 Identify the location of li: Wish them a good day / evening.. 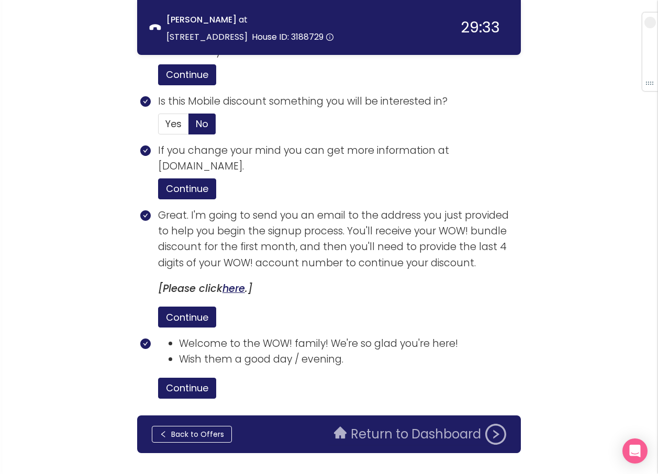
(350, 360).